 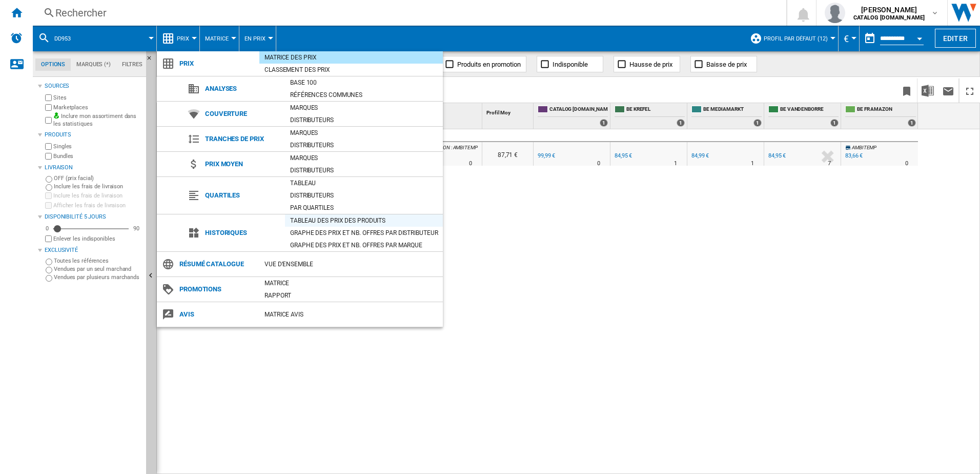 I want to click on div: Tableau, so click(x=364, y=183).